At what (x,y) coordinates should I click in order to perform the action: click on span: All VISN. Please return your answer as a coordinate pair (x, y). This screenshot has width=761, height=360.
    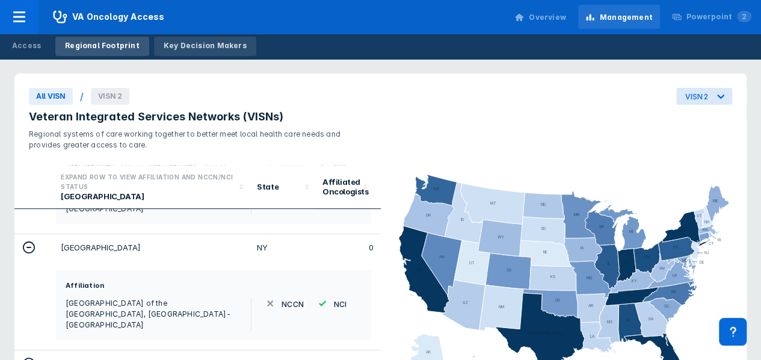
    Looking at the image, I should click on (51, 96).